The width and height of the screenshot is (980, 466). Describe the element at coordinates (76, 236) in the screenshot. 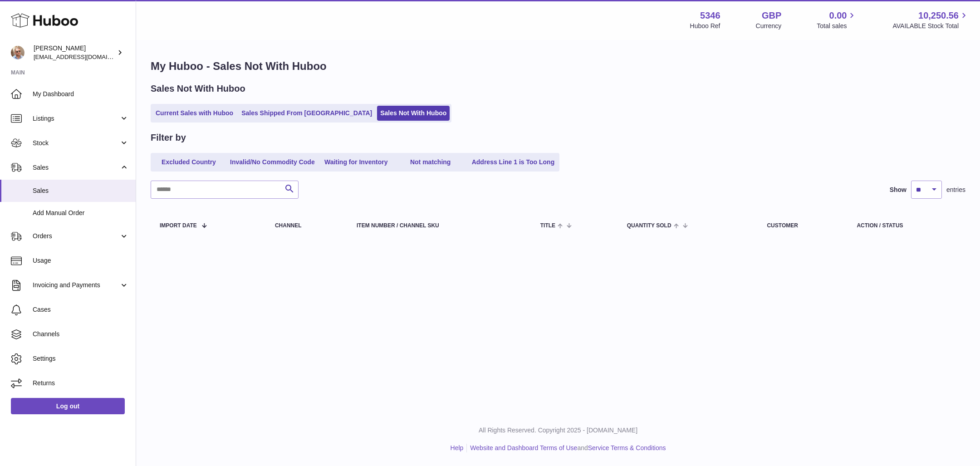

I see `span: Orders` at that location.